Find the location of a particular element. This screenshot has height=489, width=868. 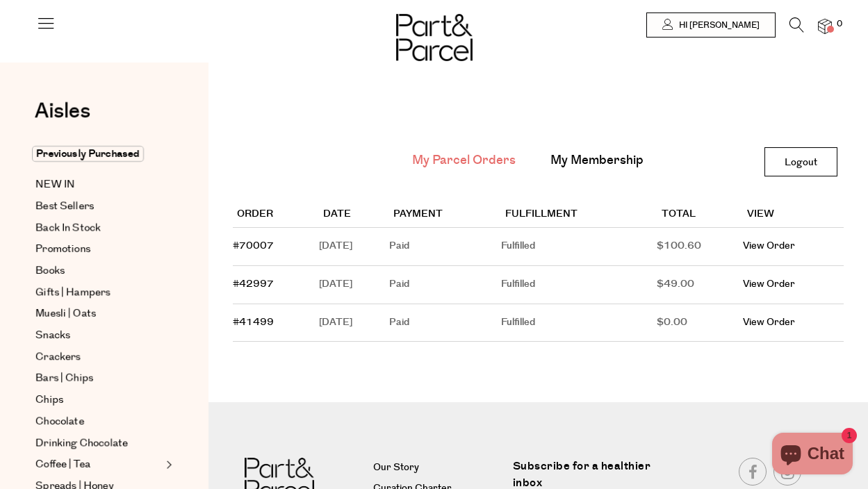

span: Back In Stock is located at coordinates (68, 227).